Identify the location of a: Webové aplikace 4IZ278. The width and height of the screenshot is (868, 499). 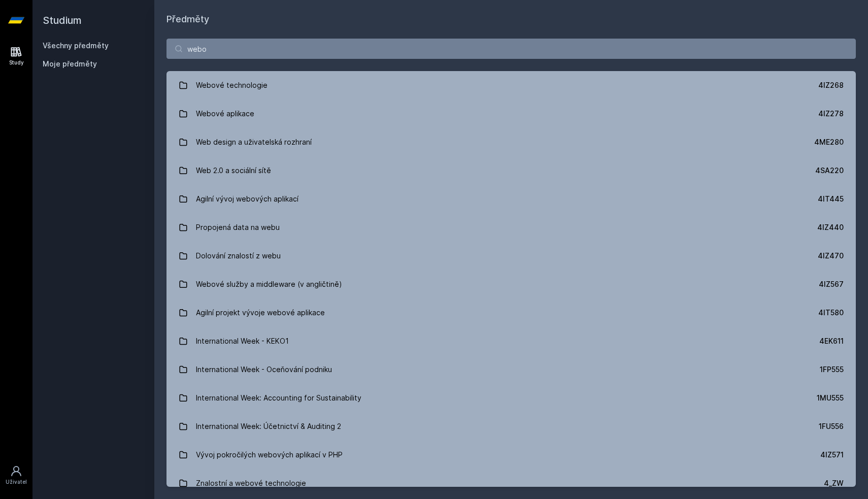
(511, 114).